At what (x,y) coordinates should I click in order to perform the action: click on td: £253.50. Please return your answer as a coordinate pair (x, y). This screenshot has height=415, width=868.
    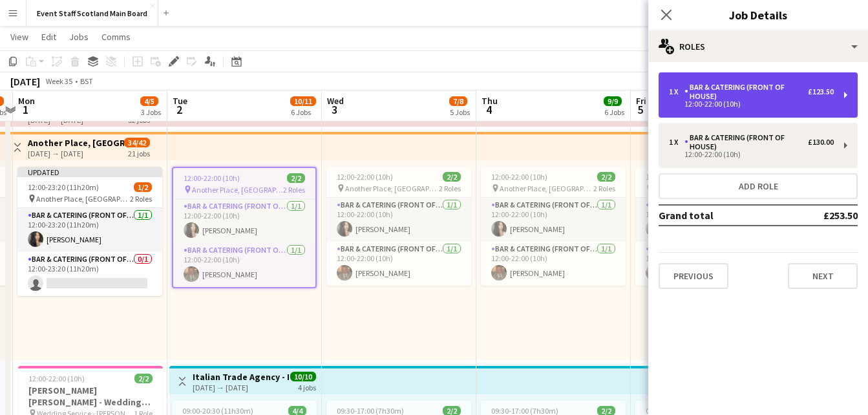
    Looking at the image, I should click on (819, 215).